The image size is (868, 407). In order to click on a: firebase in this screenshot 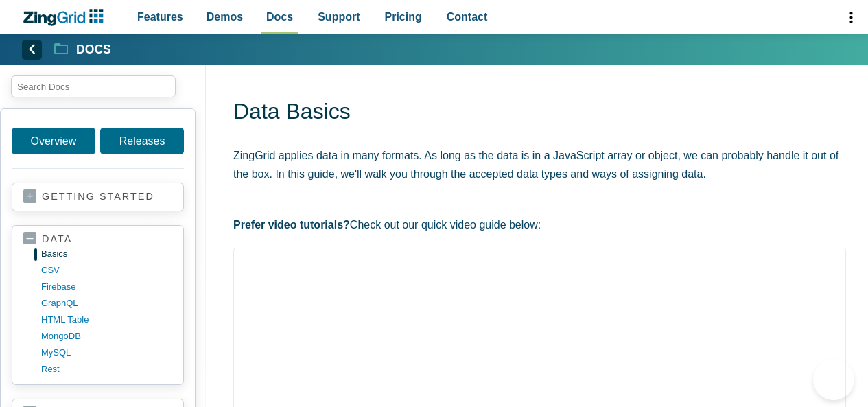, I will do `click(106, 287)`.